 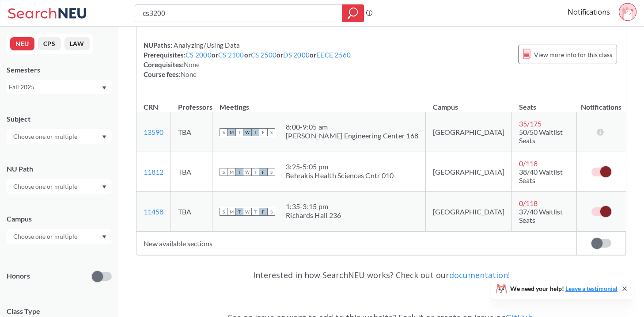 What do you see at coordinates (357, 243) in the screenshot?
I see `td: New available sections` at bounding box center [357, 243].